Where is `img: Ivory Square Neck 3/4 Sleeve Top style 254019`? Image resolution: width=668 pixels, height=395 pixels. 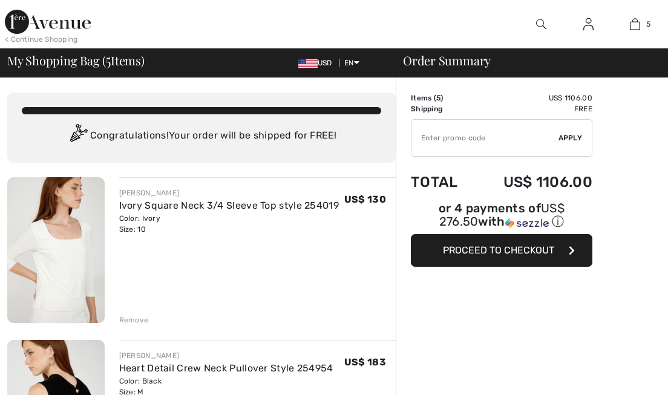
img: Ivory Square Neck 3/4 Sleeve Top style 254019 is located at coordinates (56, 250).